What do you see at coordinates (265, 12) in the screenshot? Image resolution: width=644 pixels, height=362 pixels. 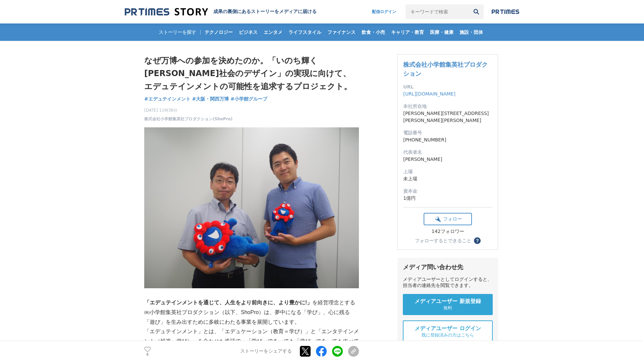 I see `h2: 成果の裏側にあるストーリーをメディアに届ける` at bounding box center [265, 12].